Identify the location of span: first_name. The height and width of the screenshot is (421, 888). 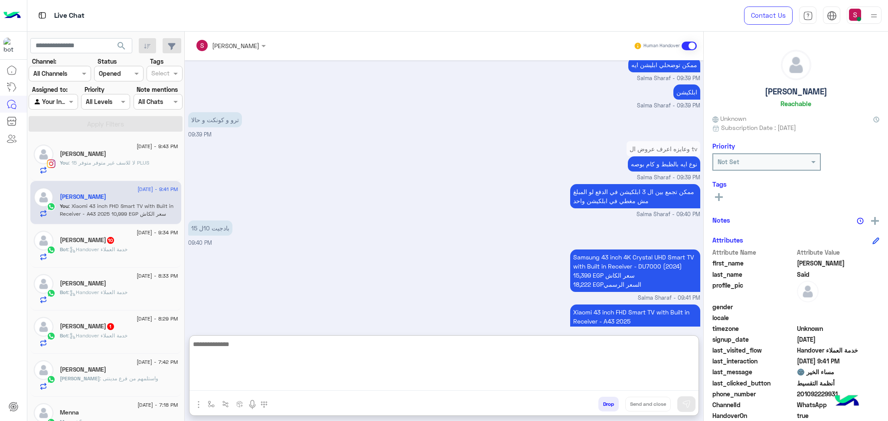
(754, 263).